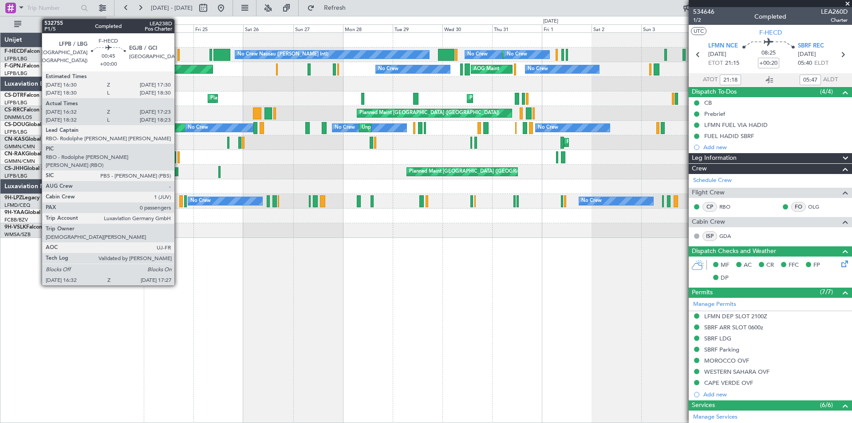 The width and height of the screenshot is (852, 423). What do you see at coordinates (28, 227) in the screenshot?
I see `a: 9H-VSLKFalcon 7X` at bounding box center [28, 227].